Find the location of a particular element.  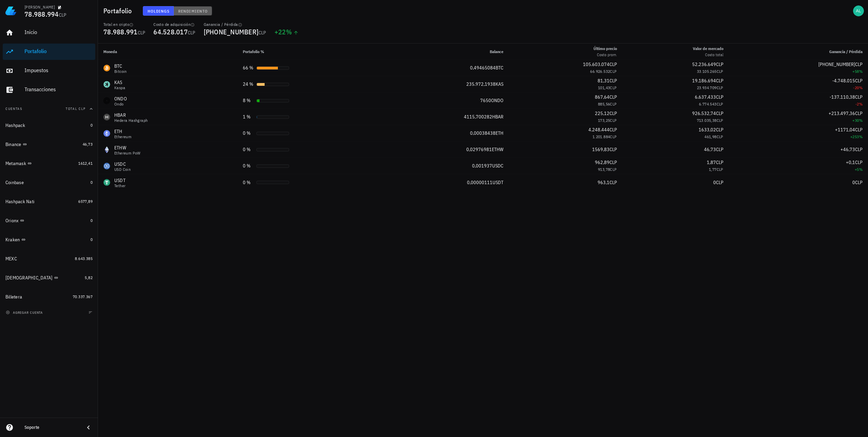

span: 78.988.991 is located at coordinates (120, 31).